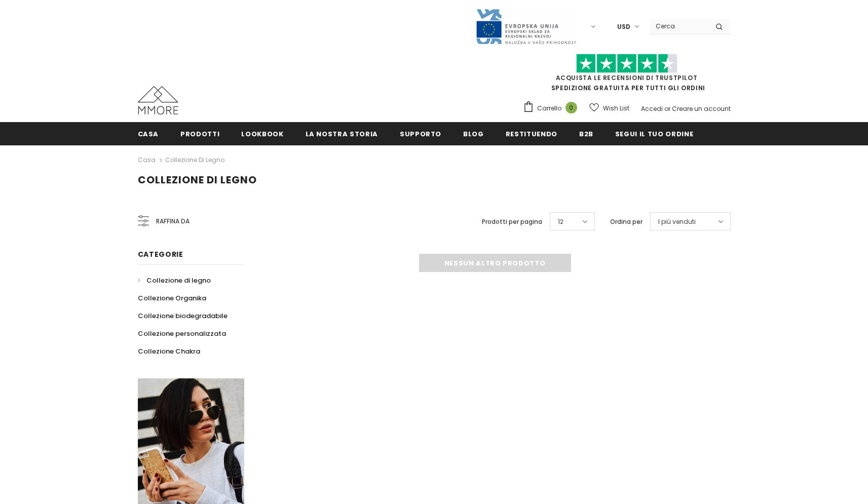 The image size is (868, 504). What do you see at coordinates (183, 316) in the screenshot?
I see `a: Collezione biodegradabile` at bounding box center [183, 316].